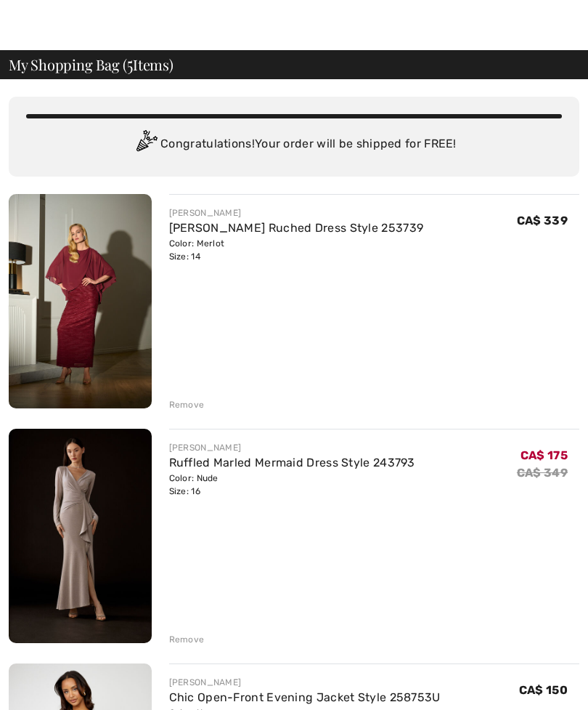  Describe the element at coordinates (130, 63) in the screenshot. I see `span: 5` at that location.